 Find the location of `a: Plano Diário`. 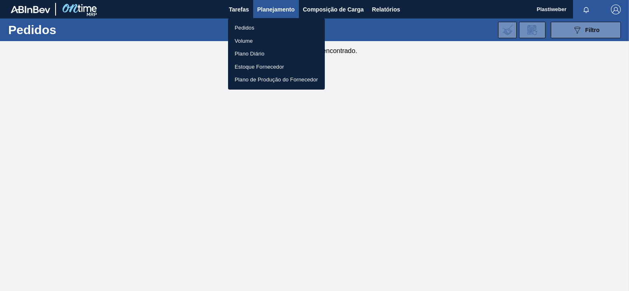

a: Plano Diário is located at coordinates (276, 54).